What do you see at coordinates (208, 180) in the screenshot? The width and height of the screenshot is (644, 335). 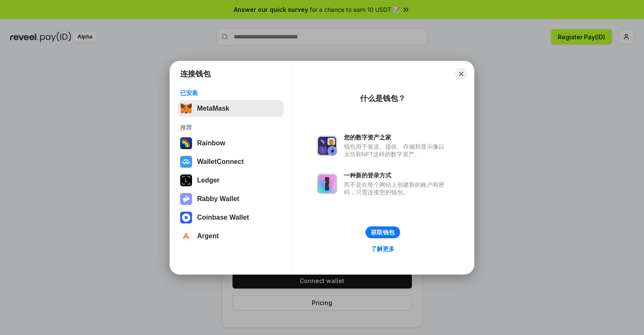 I see `div: Ledger` at bounding box center [208, 180].